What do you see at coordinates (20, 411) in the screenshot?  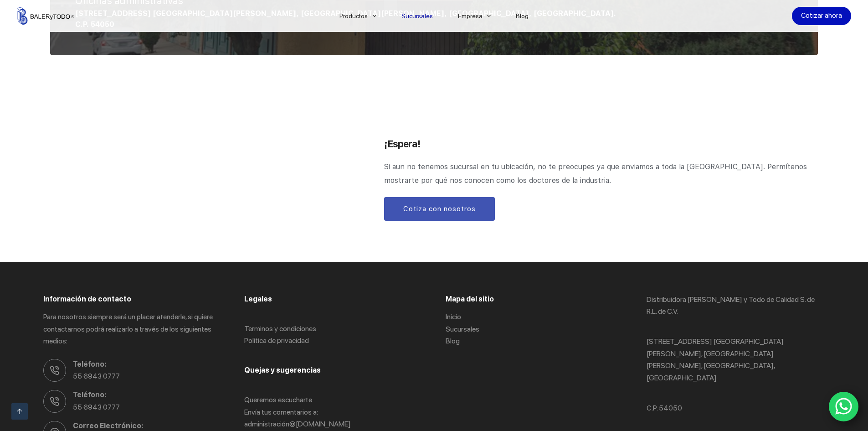 I see `a: Ir arriba` at bounding box center [20, 411].